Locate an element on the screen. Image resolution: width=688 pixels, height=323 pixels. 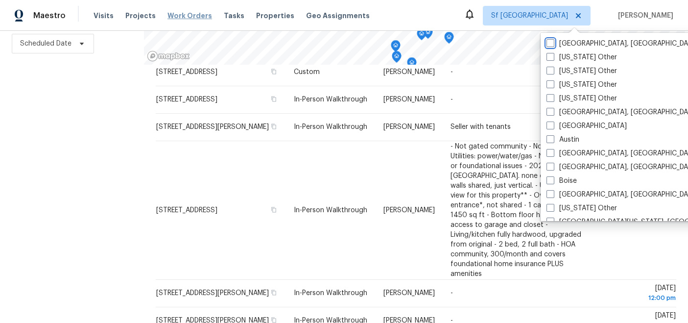
div: 12:00 pm is located at coordinates (641, 298).